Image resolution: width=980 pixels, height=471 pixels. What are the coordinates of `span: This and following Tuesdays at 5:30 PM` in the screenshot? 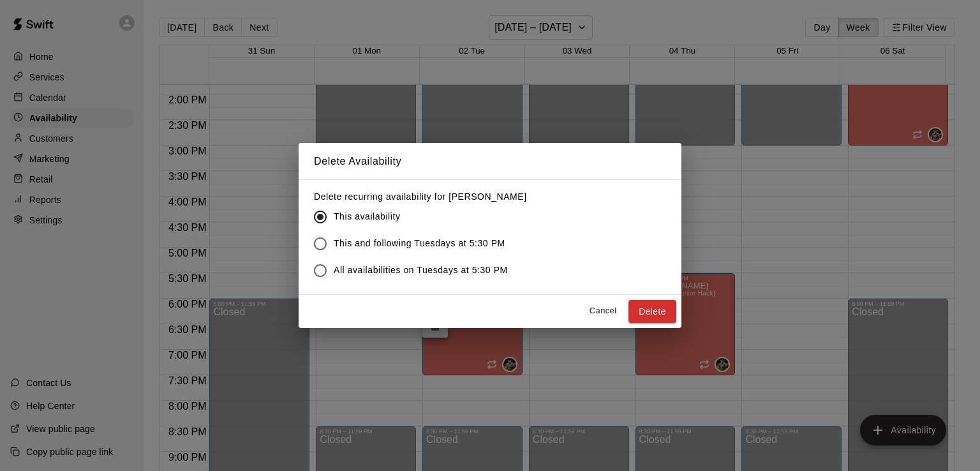 It's located at (419, 243).